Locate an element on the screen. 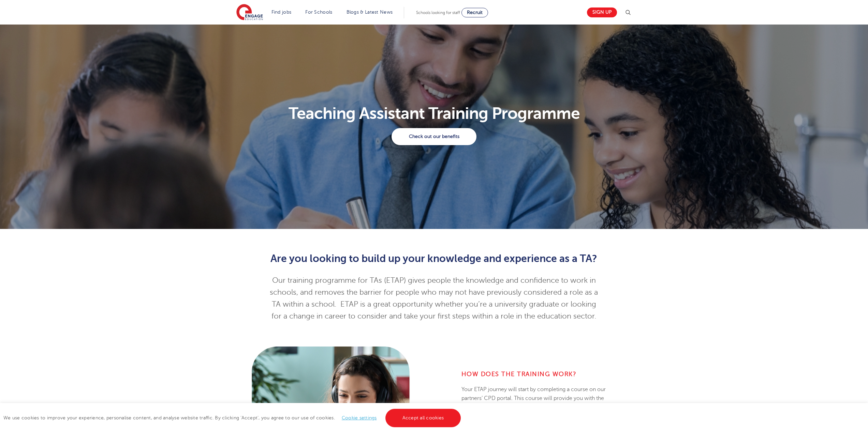 This screenshot has width=868, height=433. span: Your ETAP journey will start by completing a course on our partners’ CPD portal. This course will... is located at coordinates (533, 407).